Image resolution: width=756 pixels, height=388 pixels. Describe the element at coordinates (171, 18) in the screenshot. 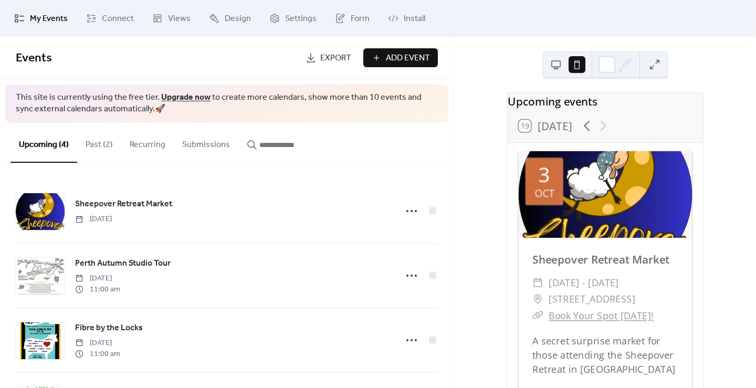

I see `a: Views` at that location.